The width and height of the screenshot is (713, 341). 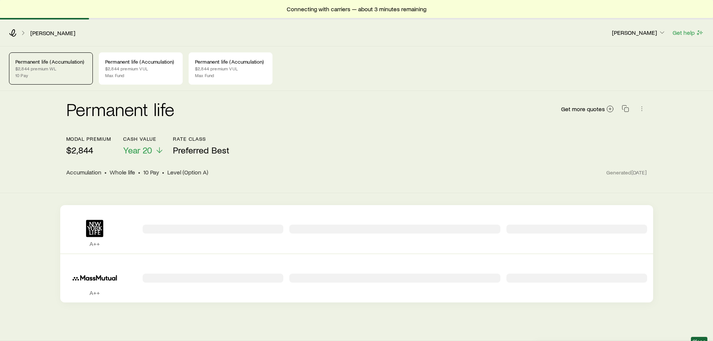 I want to click on p: Rate Class, so click(x=201, y=139).